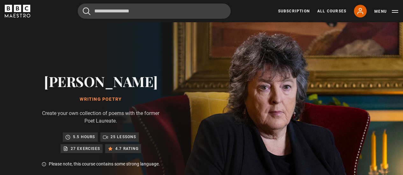  What do you see at coordinates (386, 11) in the screenshot?
I see `button: Toggle navigation` at bounding box center [386, 11].